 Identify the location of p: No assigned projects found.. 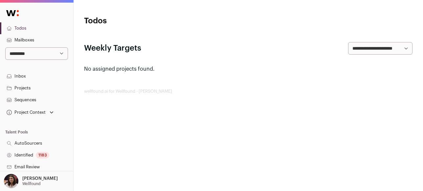
(248, 69).